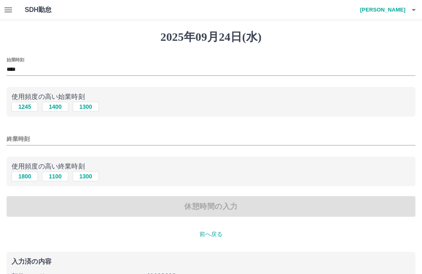 The width and height of the screenshot is (422, 274). Describe the element at coordinates (55, 176) in the screenshot. I see `button: 1100` at that location.